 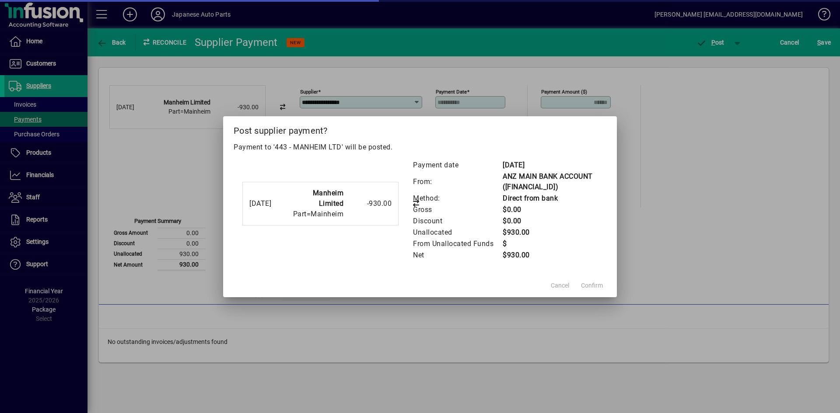 What do you see at coordinates (457, 199) in the screenshot?
I see `td: Method:` at bounding box center [457, 199].